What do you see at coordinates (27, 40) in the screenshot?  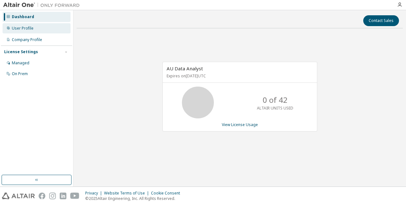 I see `div: Company Profile` at bounding box center [27, 40].